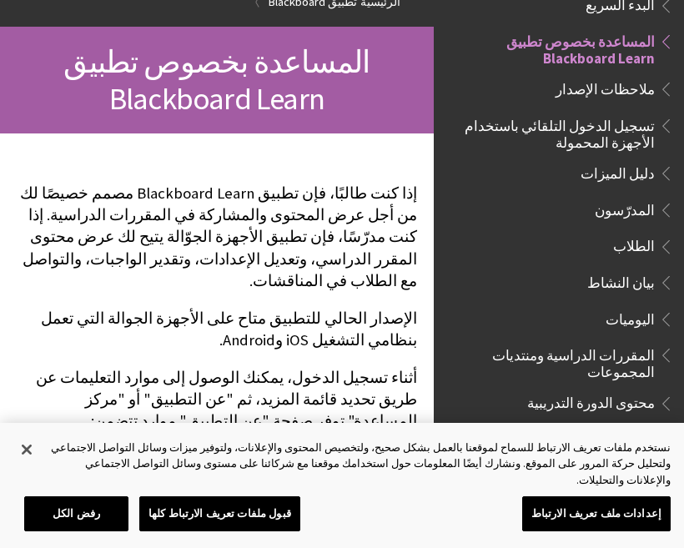  What do you see at coordinates (359, 464) in the screenshot?
I see `div: نستخدم ملفات تعريف الارتباط للسماح لموقعنا بالعمل بشكل صحيح، ولتخصيص المحتوى والإعلانات، ولتوفير ...` at bounding box center [359, 464].